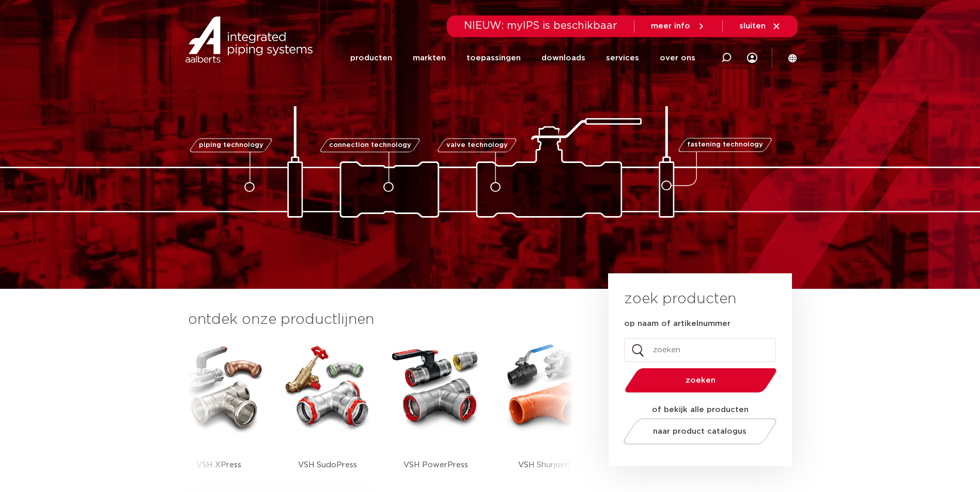  Describe the element at coordinates (522, 58) in the screenshot. I see `nav: Menu` at that location.